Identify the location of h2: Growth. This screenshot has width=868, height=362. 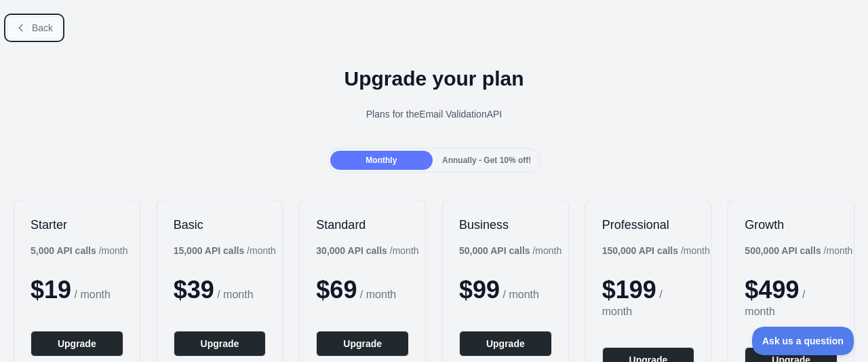
(791, 225).